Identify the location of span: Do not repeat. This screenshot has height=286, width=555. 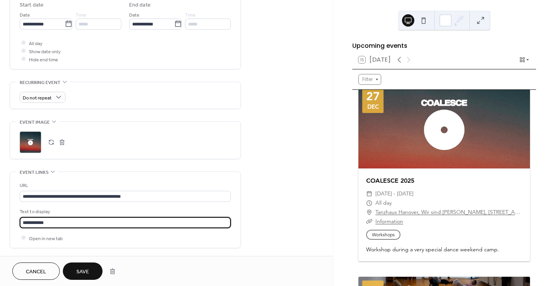
(37, 98).